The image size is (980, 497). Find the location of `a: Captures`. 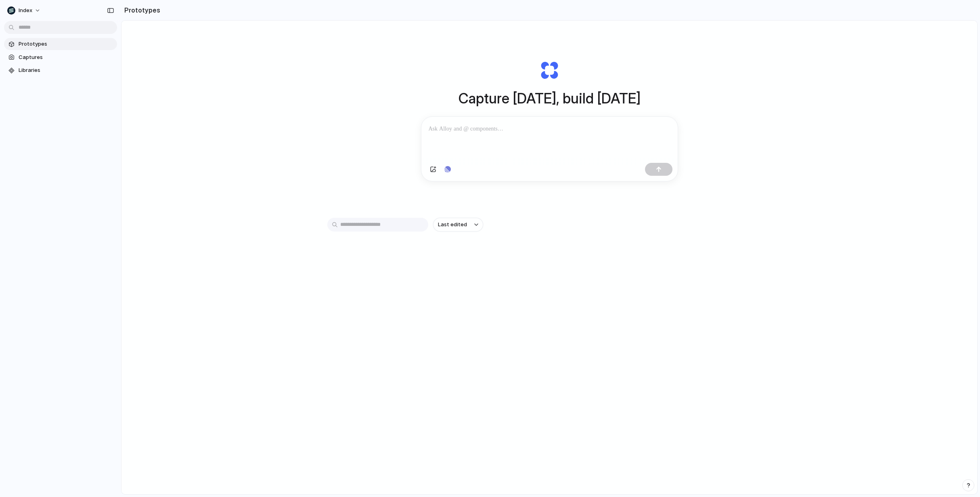

a: Captures is located at coordinates (61, 57).